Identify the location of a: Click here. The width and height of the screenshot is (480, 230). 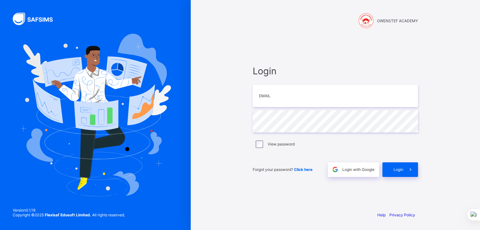
(303, 170).